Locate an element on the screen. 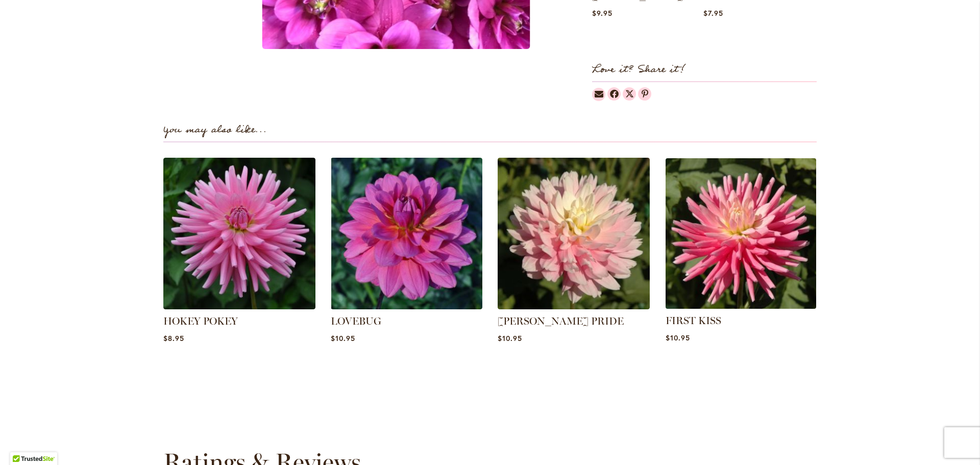 Image resolution: width=980 pixels, height=465 pixels. strong: You may also like... is located at coordinates (215, 129).